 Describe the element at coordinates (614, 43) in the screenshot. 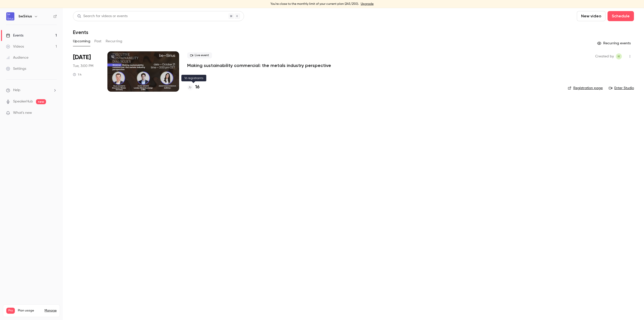

I see `button: Recurring events` at that location.